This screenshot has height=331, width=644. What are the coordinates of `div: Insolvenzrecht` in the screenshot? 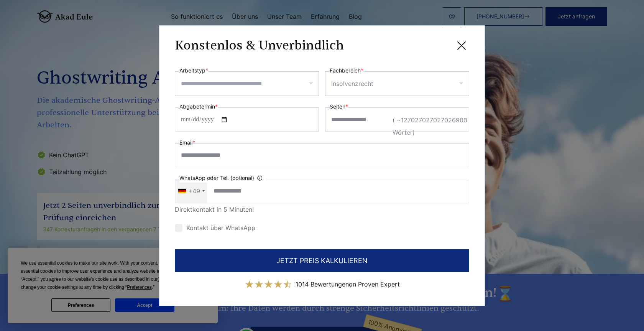 It's located at (352, 83).